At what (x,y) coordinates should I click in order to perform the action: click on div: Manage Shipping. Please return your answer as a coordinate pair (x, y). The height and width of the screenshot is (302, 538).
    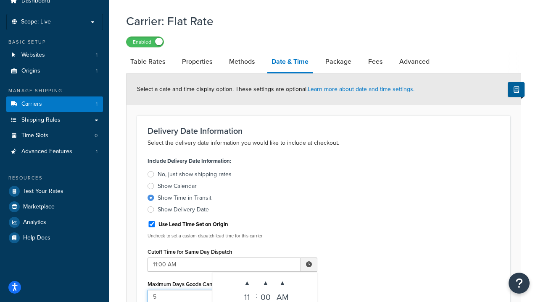
    Looking at the image, I should click on (55, 91).